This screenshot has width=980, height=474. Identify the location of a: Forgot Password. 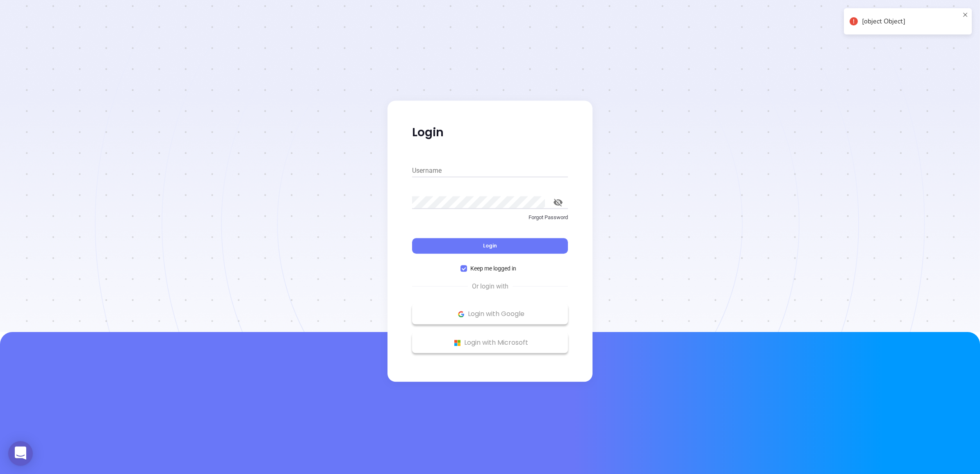
(490, 222).